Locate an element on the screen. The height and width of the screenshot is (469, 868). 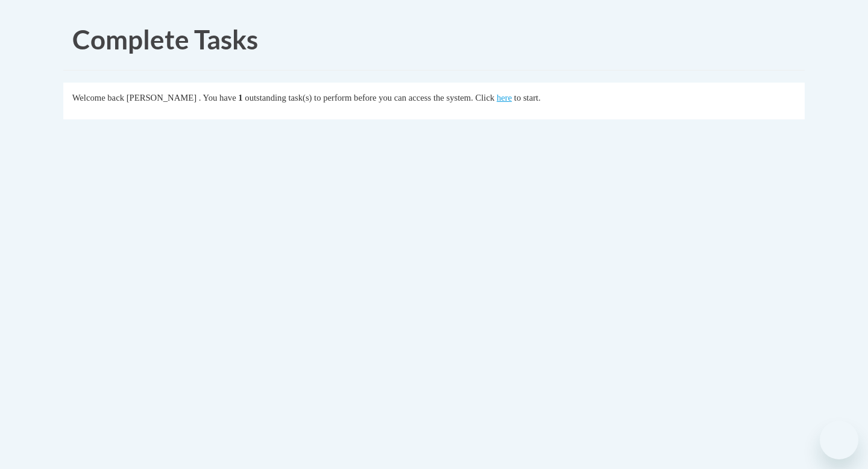
span: 1 is located at coordinates (240, 98).